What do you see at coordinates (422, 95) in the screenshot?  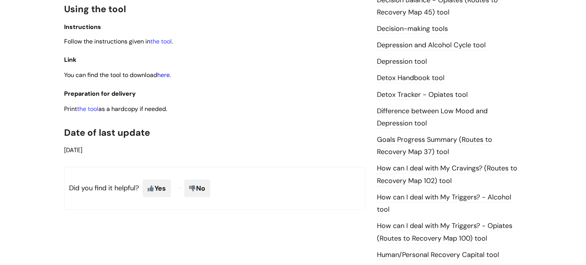 I see `a: Detox Tracker - Opiates tool` at bounding box center [422, 95].